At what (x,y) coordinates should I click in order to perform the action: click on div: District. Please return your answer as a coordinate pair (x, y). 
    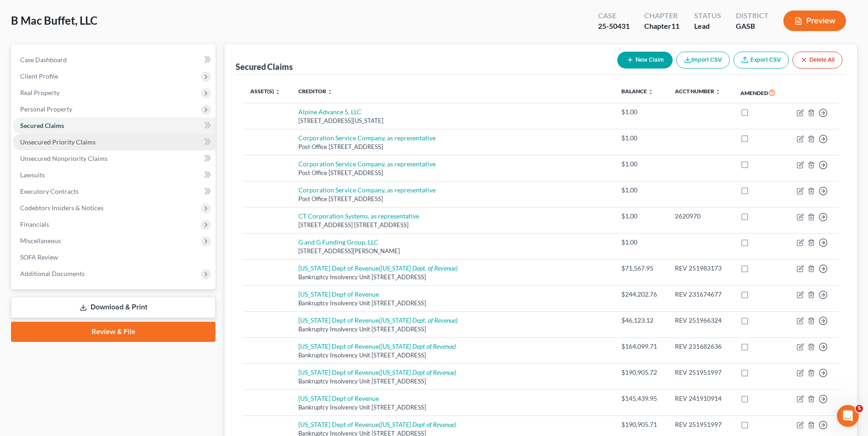
    Looking at the image, I should click on (752, 15).